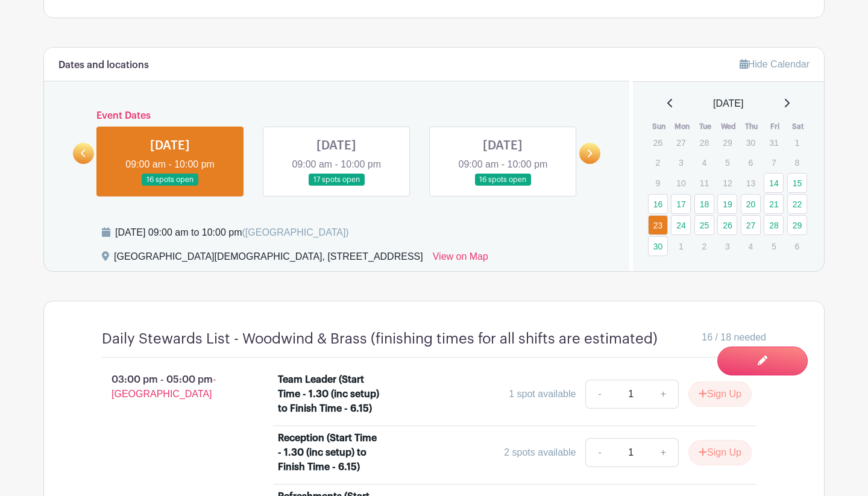  I want to click on p: 12, so click(727, 183).